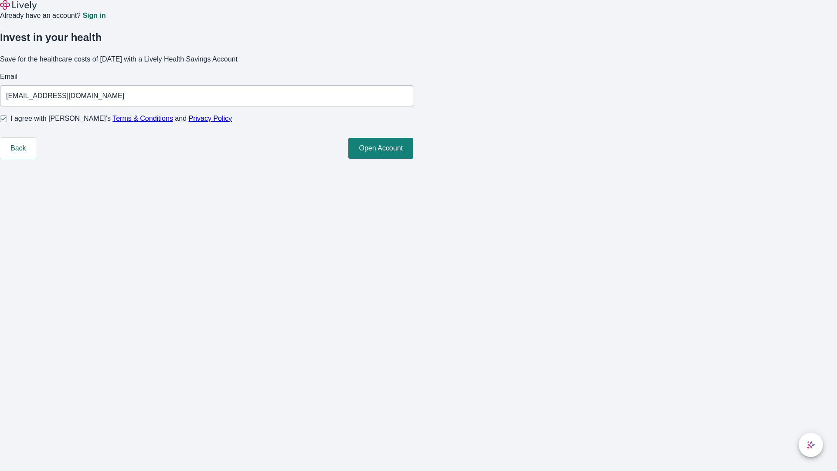  What do you see at coordinates (811, 445) in the screenshot?
I see `button: chat` at bounding box center [811, 445].